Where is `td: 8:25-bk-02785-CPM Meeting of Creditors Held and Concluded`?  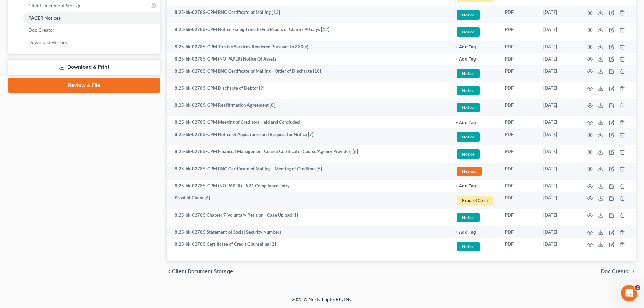
td: 8:25-bk-02785-CPM Meeting of Creditors Held and Concluded is located at coordinates (308, 123).